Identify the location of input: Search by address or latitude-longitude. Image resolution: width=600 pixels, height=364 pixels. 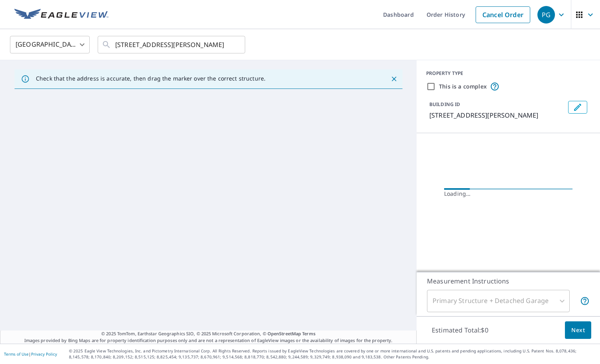
(172, 44).